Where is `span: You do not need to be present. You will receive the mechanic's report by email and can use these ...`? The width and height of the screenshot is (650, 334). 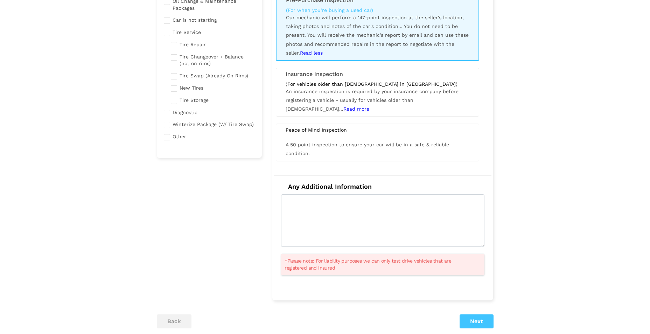 span: You do not need to be present. You will receive the mechanic's report by email and can use these ... is located at coordinates (377, 40).